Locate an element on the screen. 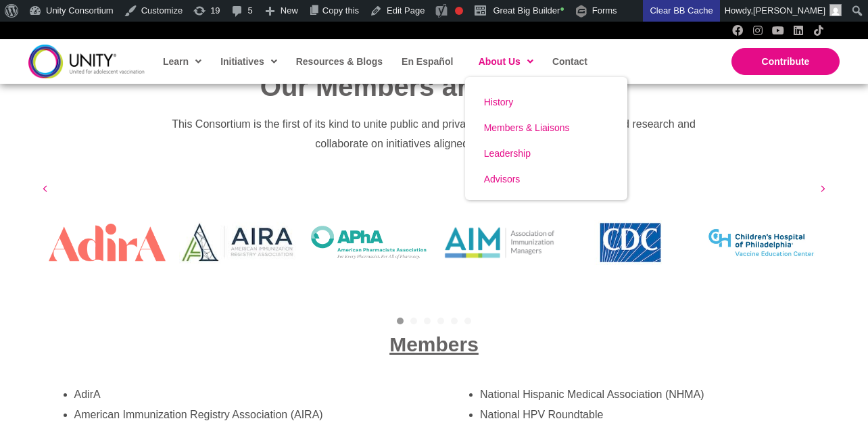 The width and height of the screenshot is (868, 423). a: En Español is located at coordinates (426, 61).